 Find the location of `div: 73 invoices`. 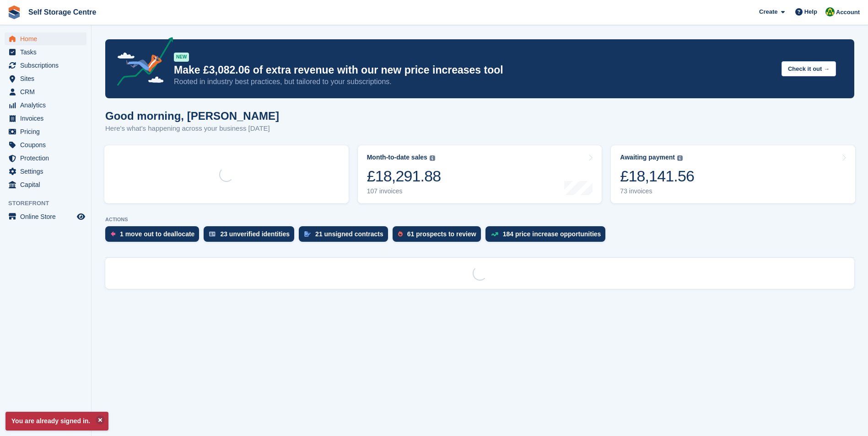

div: 73 invoices is located at coordinates (657, 191).